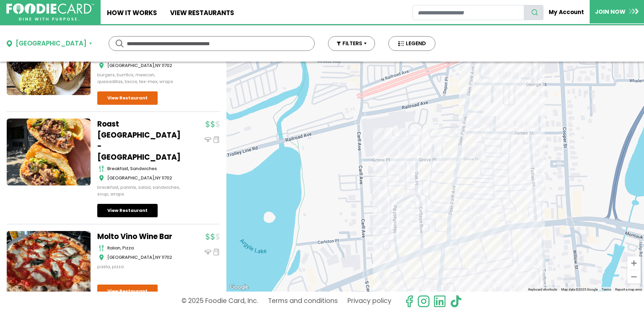  What do you see at coordinates (219, 302) in the screenshot?
I see `p: © 2025 Foodie Card, Inc.` at bounding box center [219, 302].